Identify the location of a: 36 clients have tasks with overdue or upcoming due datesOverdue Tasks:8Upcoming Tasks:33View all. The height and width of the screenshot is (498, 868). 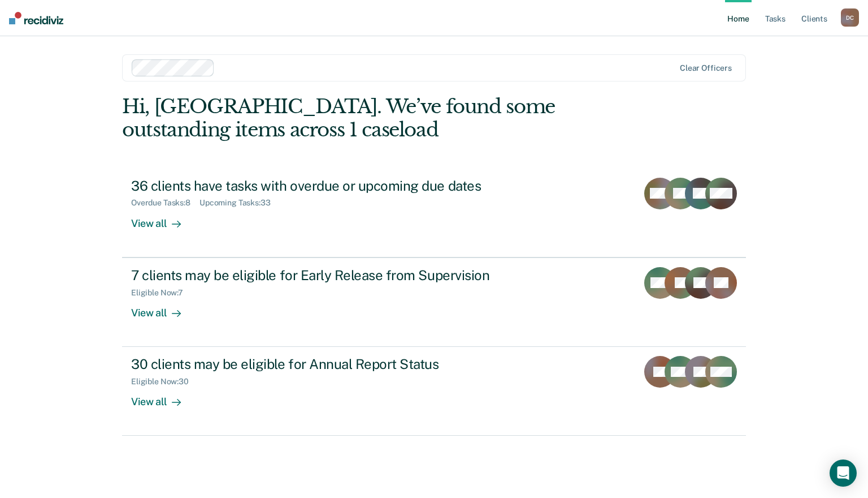
(434, 213).